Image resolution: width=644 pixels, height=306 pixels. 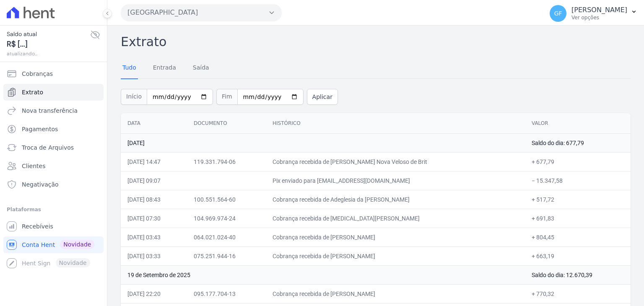 I want to click on a: Entrada, so click(x=164, y=69).